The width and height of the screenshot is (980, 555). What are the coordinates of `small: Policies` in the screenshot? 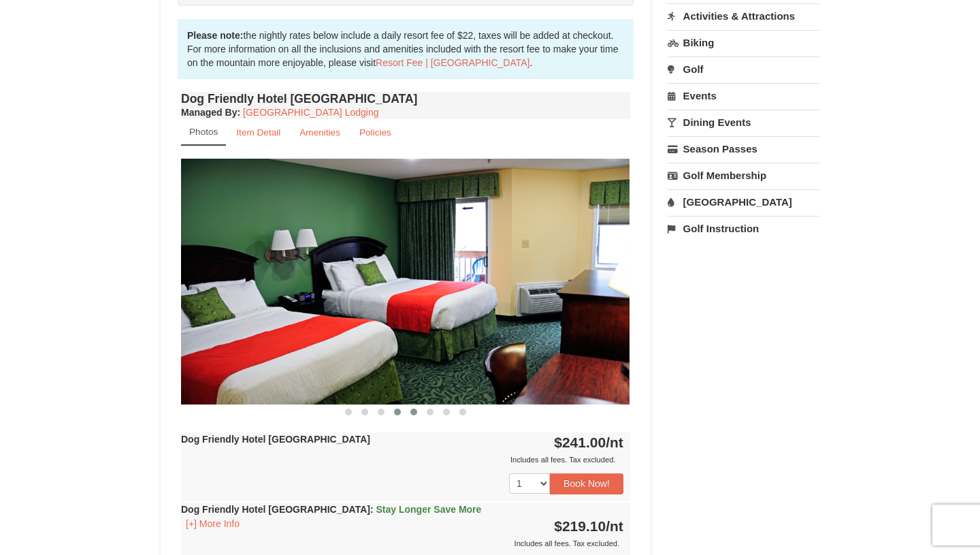 It's located at (375, 132).